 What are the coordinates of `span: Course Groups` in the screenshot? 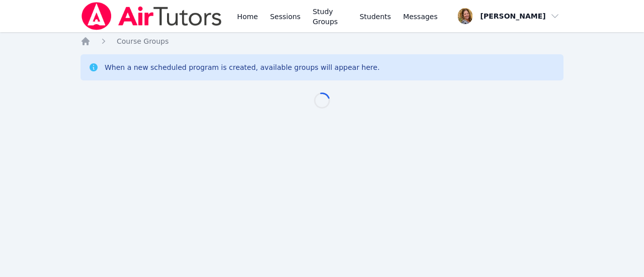 It's located at (142, 41).